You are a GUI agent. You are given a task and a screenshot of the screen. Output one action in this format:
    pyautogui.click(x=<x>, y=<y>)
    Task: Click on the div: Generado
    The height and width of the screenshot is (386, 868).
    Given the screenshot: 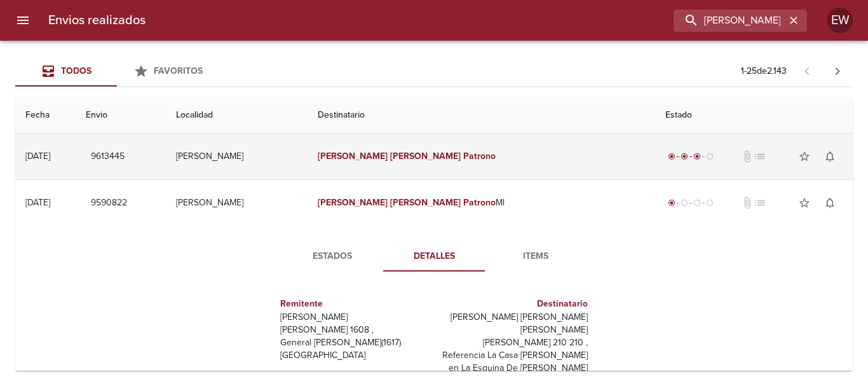 What is the action you would take?
    pyautogui.click(x=691, y=203)
    